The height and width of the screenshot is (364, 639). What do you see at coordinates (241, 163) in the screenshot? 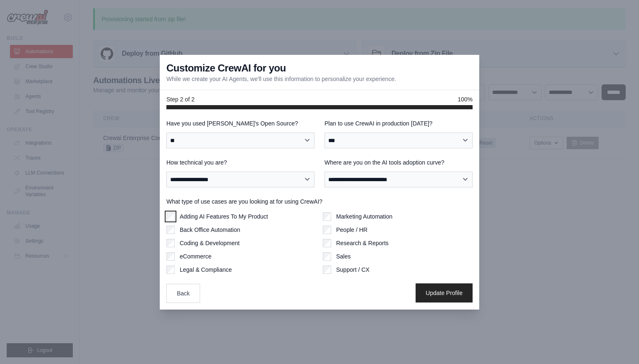
I see `label: How technical you are?` at bounding box center [241, 163].